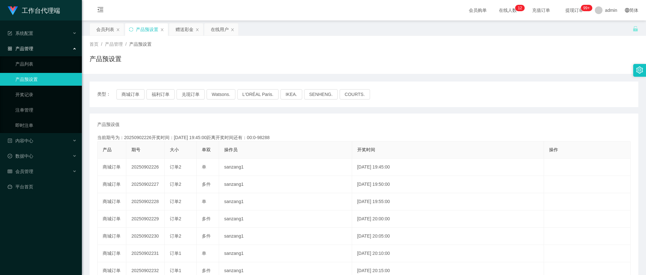 The height and width of the screenshot is (275, 646). What do you see at coordinates (640, 70) in the screenshot?
I see `i: 图标: setting` at bounding box center [640, 70].